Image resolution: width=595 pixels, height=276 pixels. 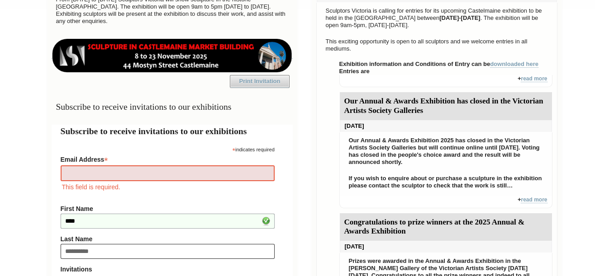 What do you see at coordinates (514, 64) in the screenshot?
I see `a: downloaded here` at bounding box center [514, 64].